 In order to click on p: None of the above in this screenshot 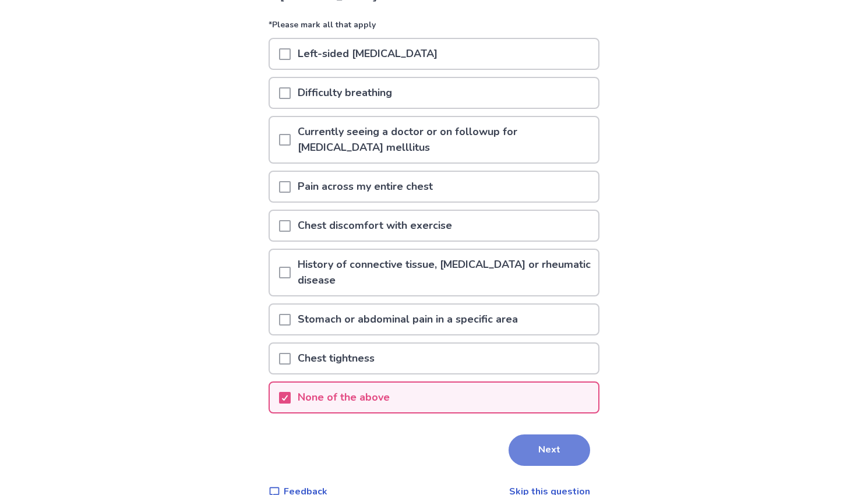, I will do `click(344, 397)`.